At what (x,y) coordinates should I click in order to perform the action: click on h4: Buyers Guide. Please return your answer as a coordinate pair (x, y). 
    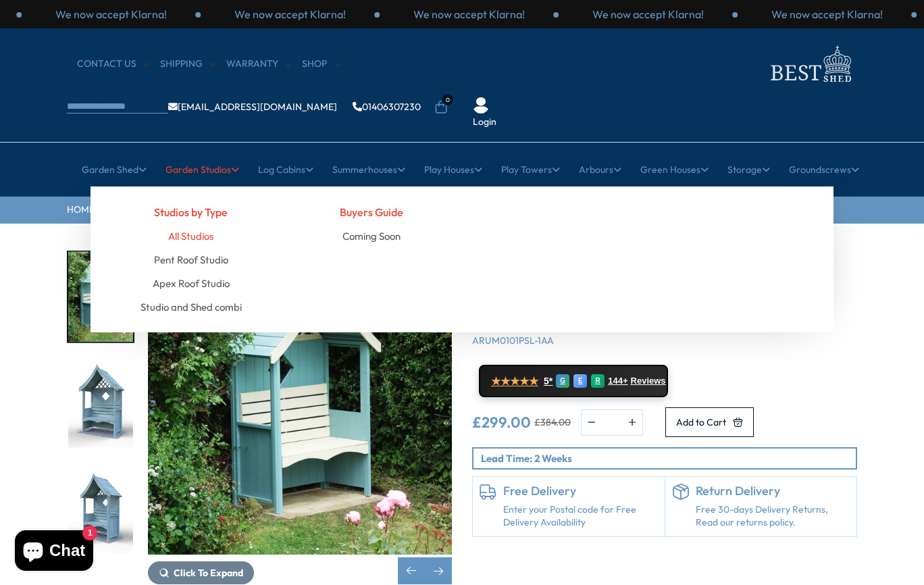
    Looking at the image, I should click on (372, 212).